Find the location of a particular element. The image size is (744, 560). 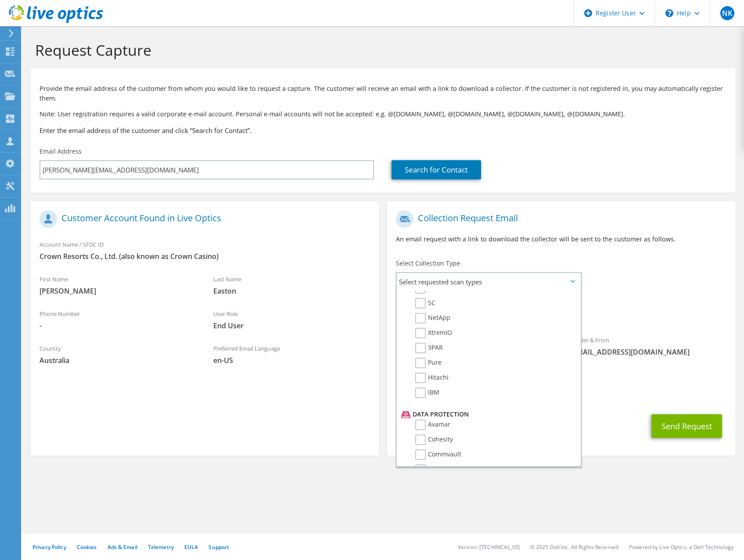

label: Select Collection Type is located at coordinates (428, 263).